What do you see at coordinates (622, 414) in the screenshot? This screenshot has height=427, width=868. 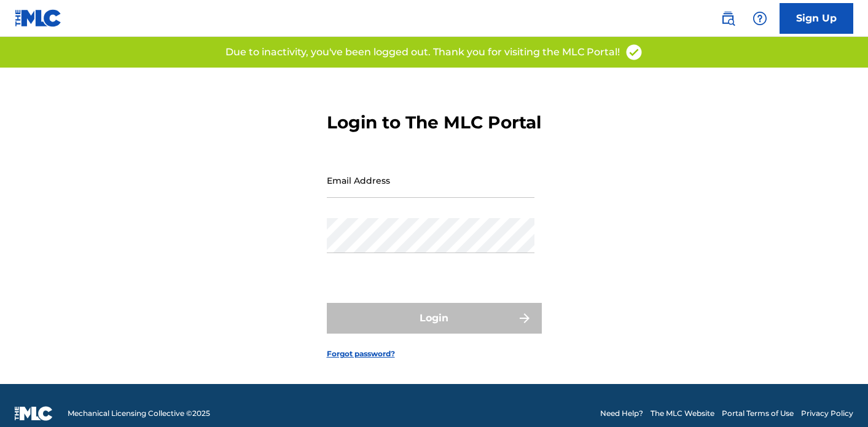 I see `a: Need Help?` at bounding box center [622, 414].